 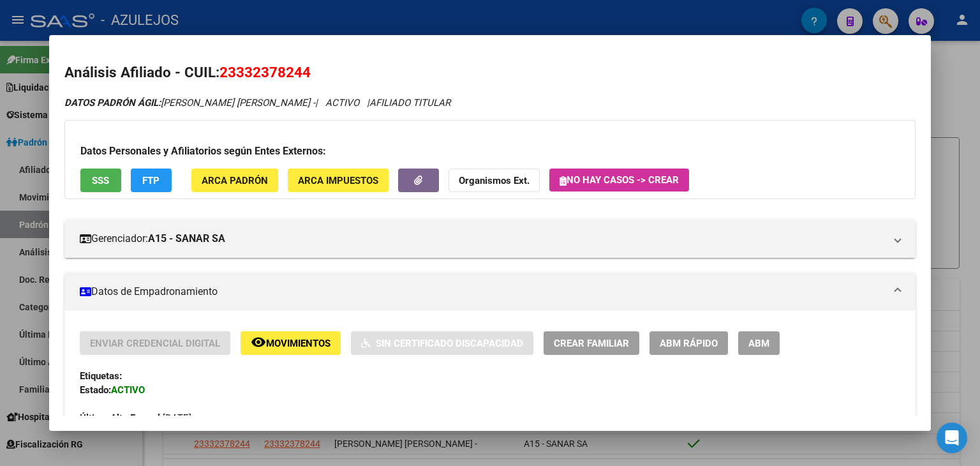 What do you see at coordinates (951, 438) in the screenshot?
I see `div: Open Intercom Messenger` at bounding box center [951, 438].